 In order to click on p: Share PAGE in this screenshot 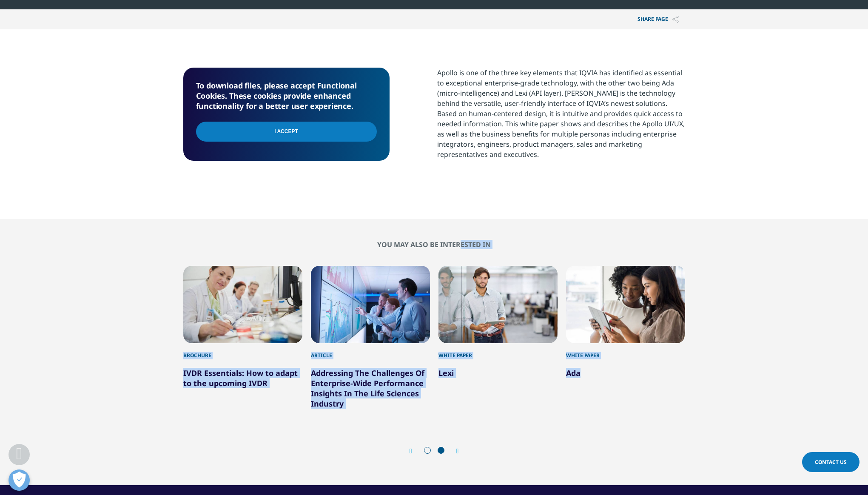, I will do `click(658, 19)`.